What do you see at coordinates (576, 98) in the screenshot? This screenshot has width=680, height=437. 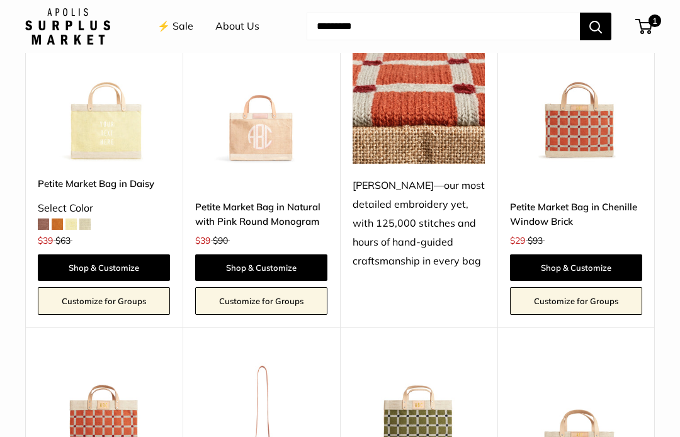 I see `img: Petite Market Bag in Chenille Window Brick` at bounding box center [576, 98].